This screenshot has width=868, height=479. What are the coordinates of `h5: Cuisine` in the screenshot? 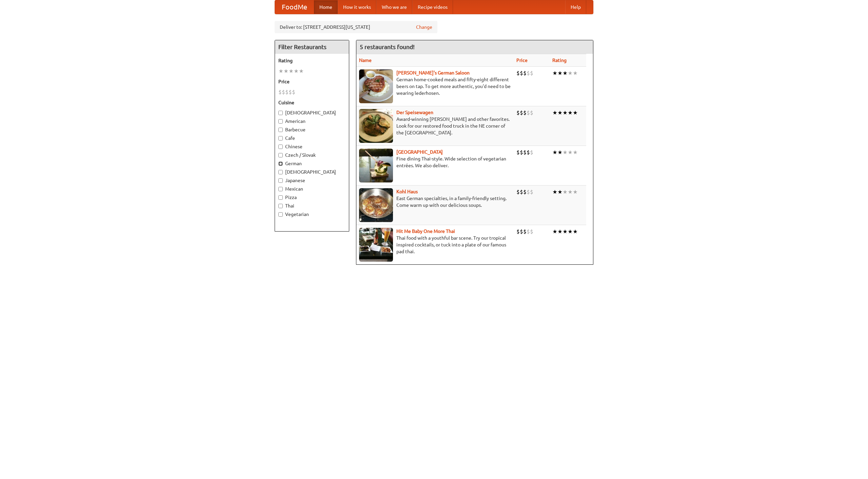 It's located at (312, 103).